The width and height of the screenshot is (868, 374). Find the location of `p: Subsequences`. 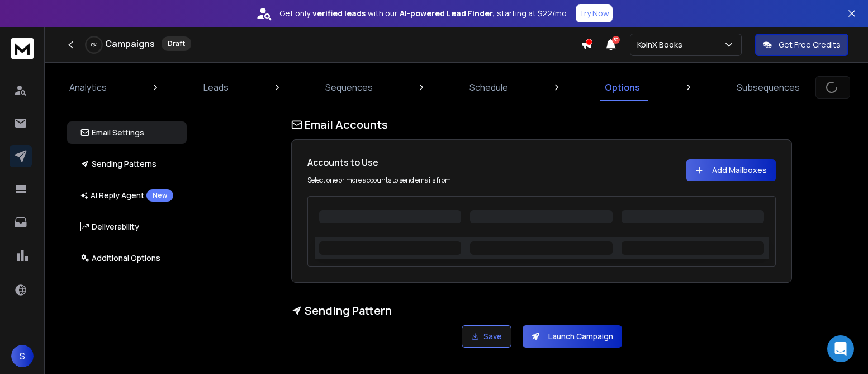

p: Subsequences is located at coordinates (768, 87).